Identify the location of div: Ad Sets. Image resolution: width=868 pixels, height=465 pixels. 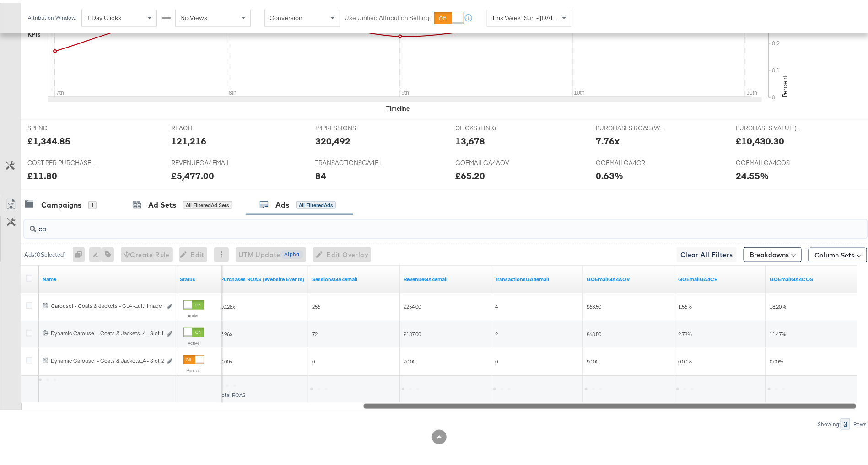
(162, 202).